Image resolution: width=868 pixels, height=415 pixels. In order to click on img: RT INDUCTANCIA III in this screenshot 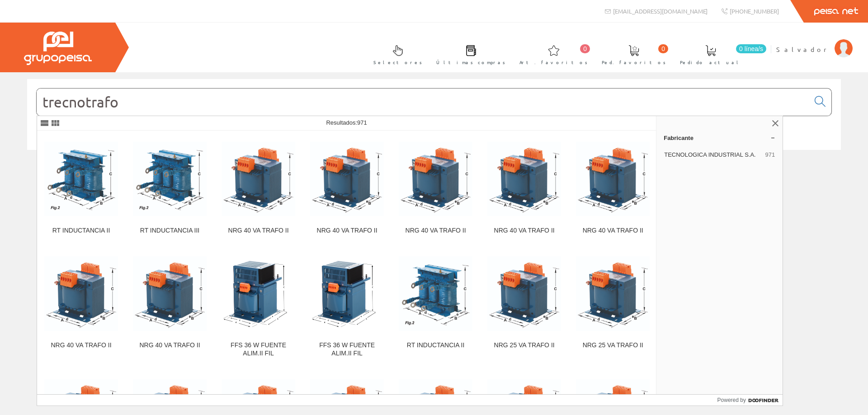, I will do `click(170, 179)`.